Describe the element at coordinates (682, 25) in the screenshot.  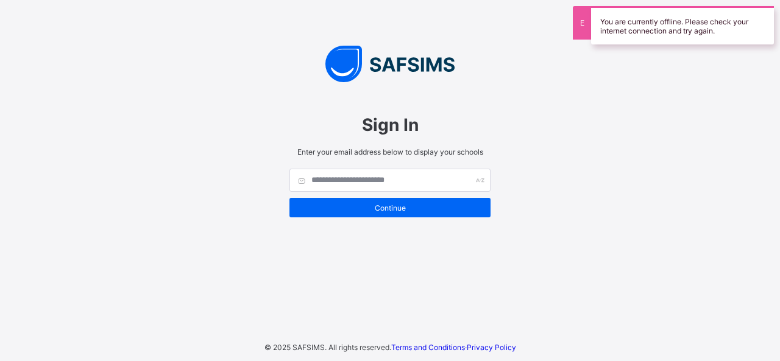
I see `div: You are currently offline. Please check your internet connection and try again.` at that location.